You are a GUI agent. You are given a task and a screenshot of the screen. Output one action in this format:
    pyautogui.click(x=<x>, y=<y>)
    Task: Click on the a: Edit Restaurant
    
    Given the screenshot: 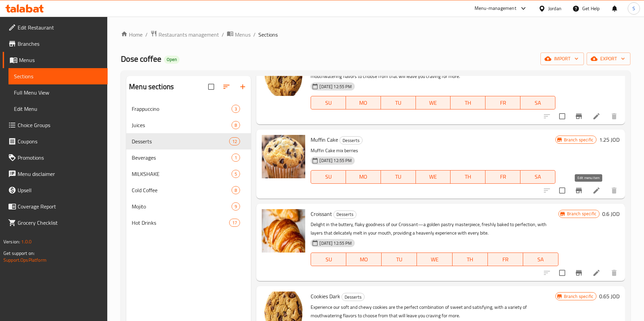 What is the action you would take?
    pyautogui.click(x=55, y=28)
    